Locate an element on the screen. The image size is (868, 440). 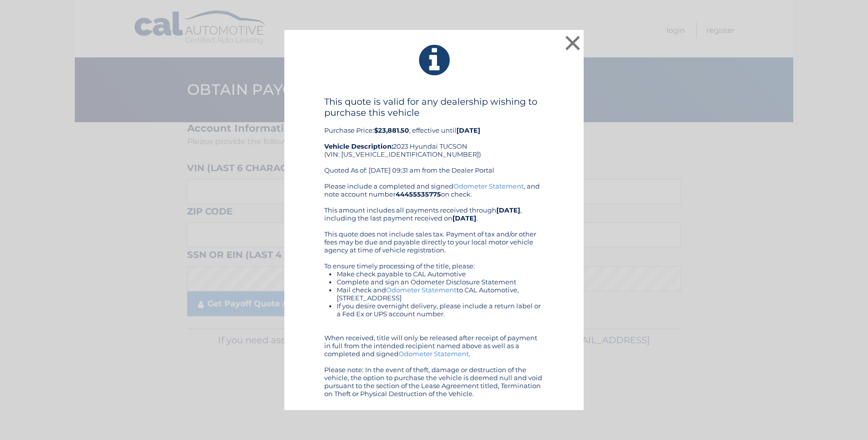
li: Make check payable to CAL Automotive is located at coordinates (440, 274).